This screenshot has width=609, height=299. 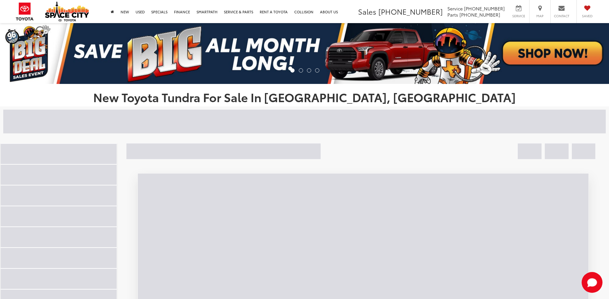 I want to click on span: Parts, so click(x=453, y=15).